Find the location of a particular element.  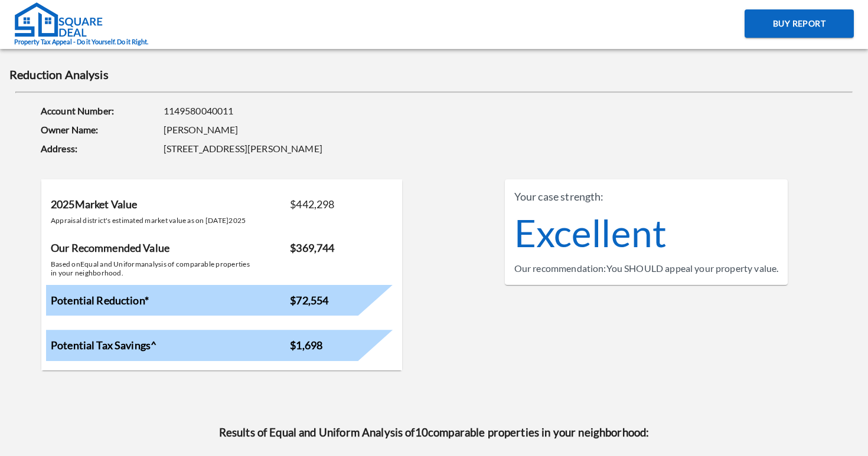

h3: Results of Equal and Uniform Analysis of 10 comparable properties in your neighborhood: is located at coordinates (434, 433).